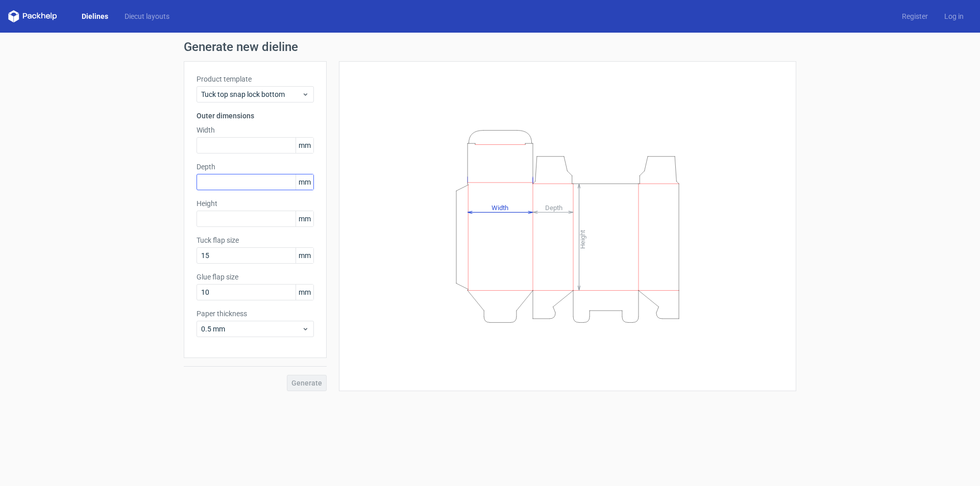 This screenshot has width=980, height=486. Describe the element at coordinates (499, 207) in the screenshot. I see `tspan: Width` at that location.